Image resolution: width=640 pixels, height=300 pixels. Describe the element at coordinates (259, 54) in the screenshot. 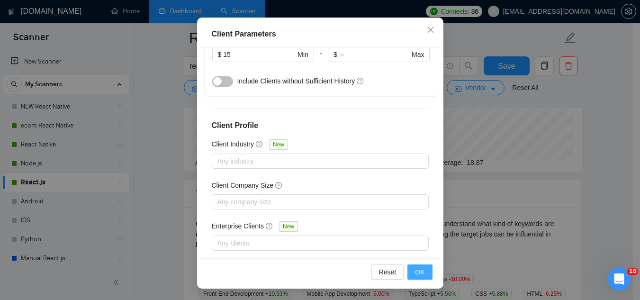

I see `input: 0` at that location.